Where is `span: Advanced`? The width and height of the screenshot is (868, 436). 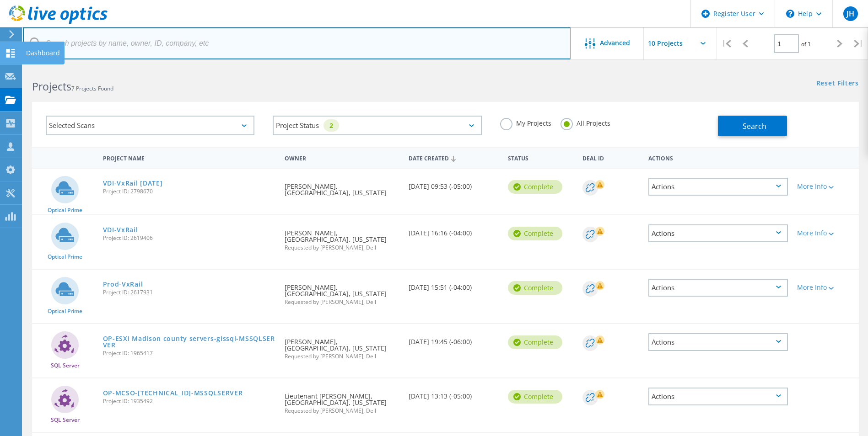
span: Advanced is located at coordinates (615, 43).